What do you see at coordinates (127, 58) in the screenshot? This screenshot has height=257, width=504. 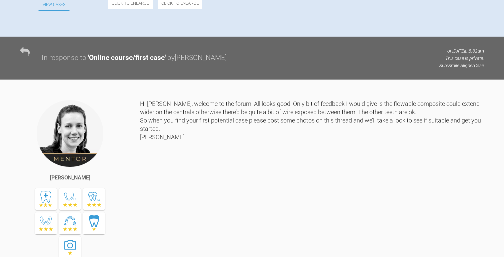 I see `div: ' Online course/first case '` at bounding box center [127, 58].